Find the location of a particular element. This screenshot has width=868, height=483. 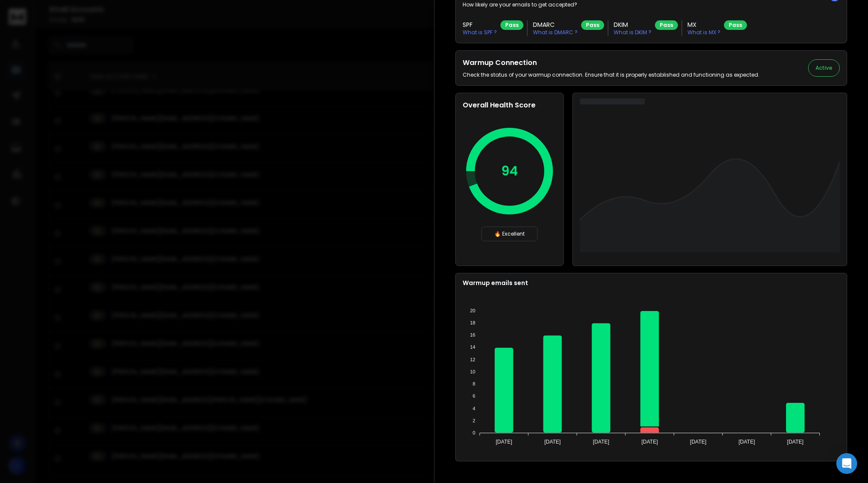

h3: MX is located at coordinates (704, 24).